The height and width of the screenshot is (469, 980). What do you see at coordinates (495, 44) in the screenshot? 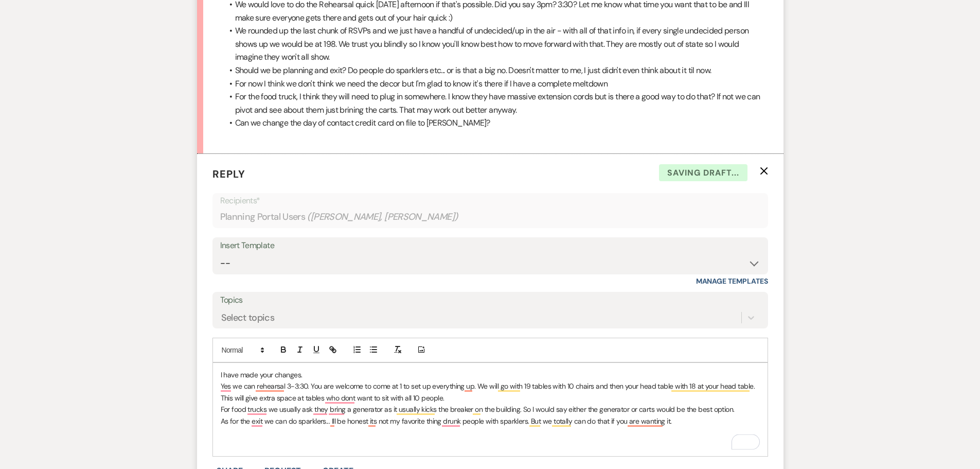
I see `li: We rounded up the last chunk of RSVPs and we just have a handful of undecided/up in the air - wit...` at bounding box center [495, 44].